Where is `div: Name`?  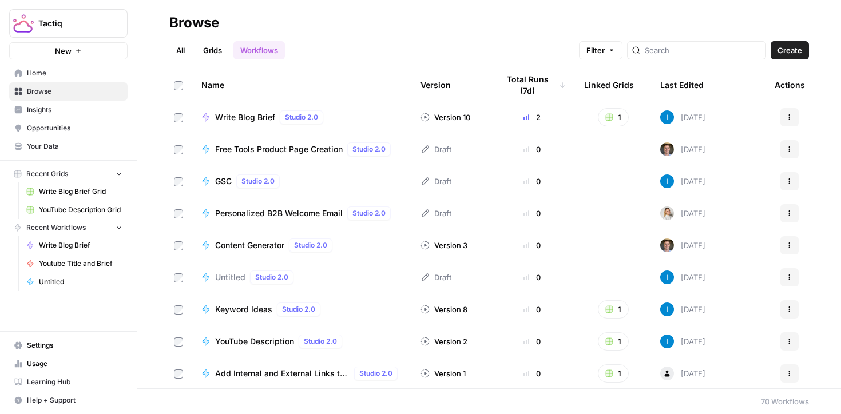
div: Name is located at coordinates (301, 85).